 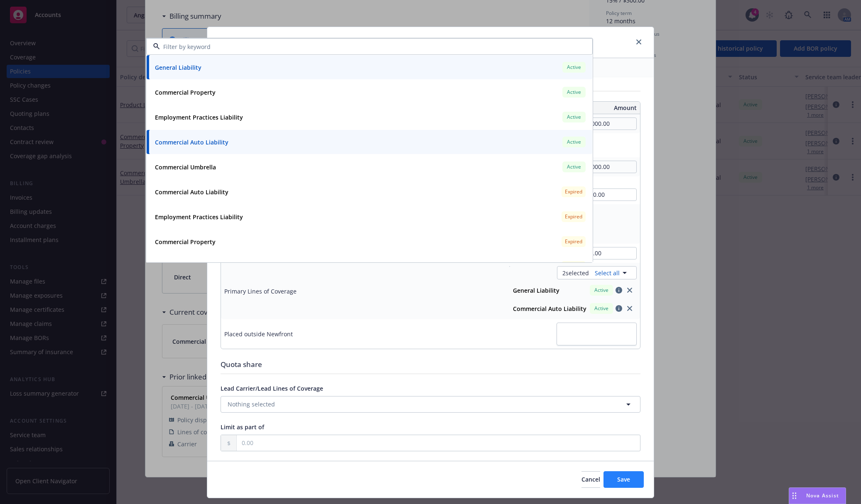 I want to click on button: Cancel, so click(x=591, y=479).